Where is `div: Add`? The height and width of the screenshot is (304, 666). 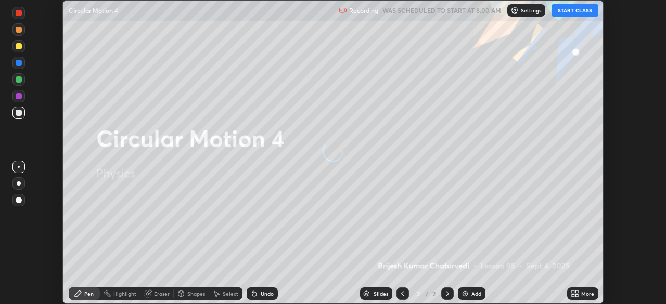
div: Add is located at coordinates (476, 294).